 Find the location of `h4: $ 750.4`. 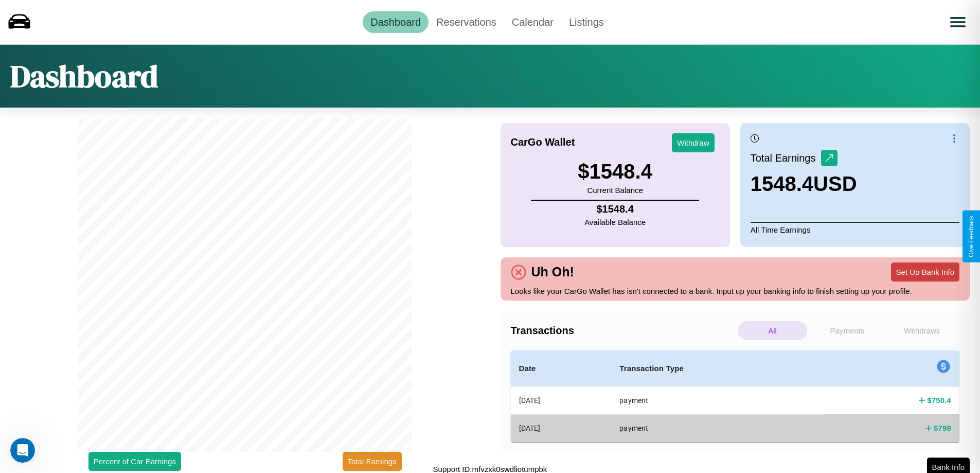

h4: $ 750.4 is located at coordinates (939, 400).